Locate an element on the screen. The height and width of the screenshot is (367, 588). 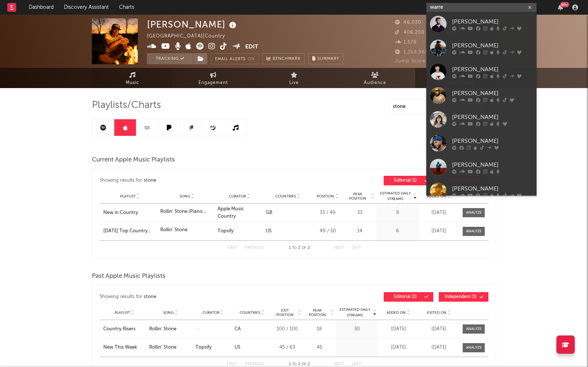
button: Tracking is located at coordinates (170, 59).